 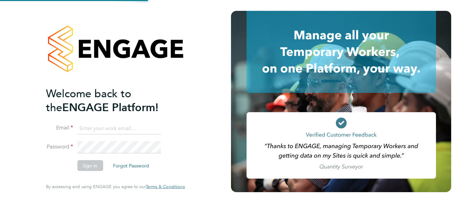 What do you see at coordinates (131, 166) in the screenshot?
I see `button: Forgot Password` at bounding box center [131, 166].